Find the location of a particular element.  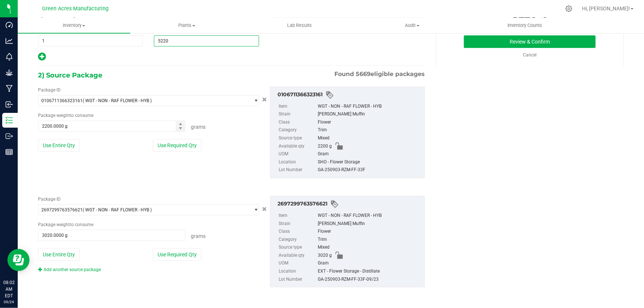

inline-svg: Manufacturing is located at coordinates (9, 89).